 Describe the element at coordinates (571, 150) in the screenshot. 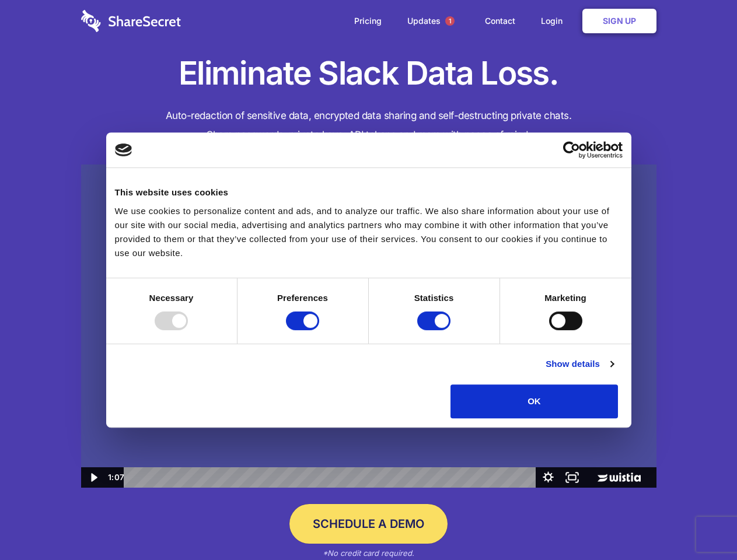

I see `a: Usercentrics Cookiebot - opens in a new window` at that location.